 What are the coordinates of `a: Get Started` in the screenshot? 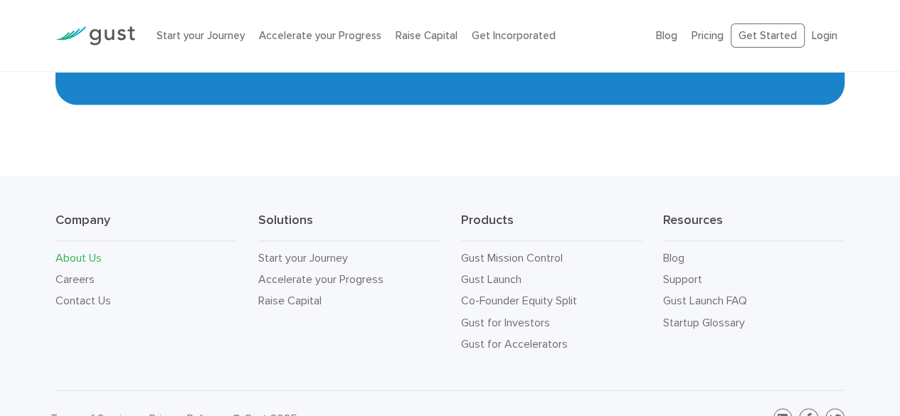 It's located at (767, 36).